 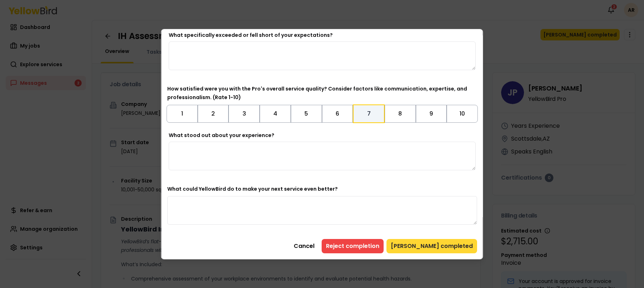 I want to click on button: Toggle 9, so click(x=431, y=114).